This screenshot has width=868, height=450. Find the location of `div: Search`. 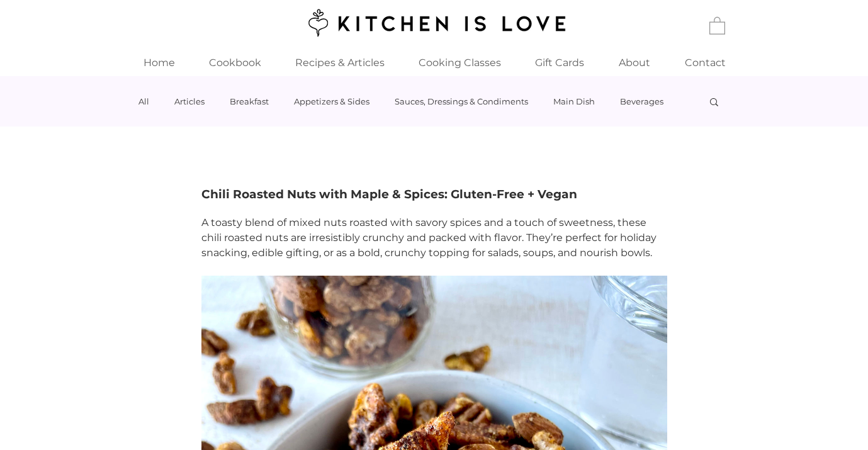

div: Search is located at coordinates (714, 102).